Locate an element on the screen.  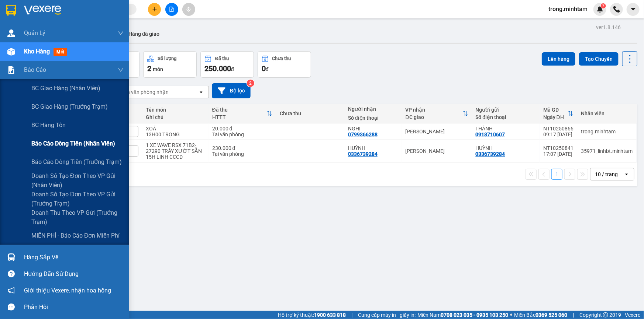
span: copyright is located at coordinates (605, 315).